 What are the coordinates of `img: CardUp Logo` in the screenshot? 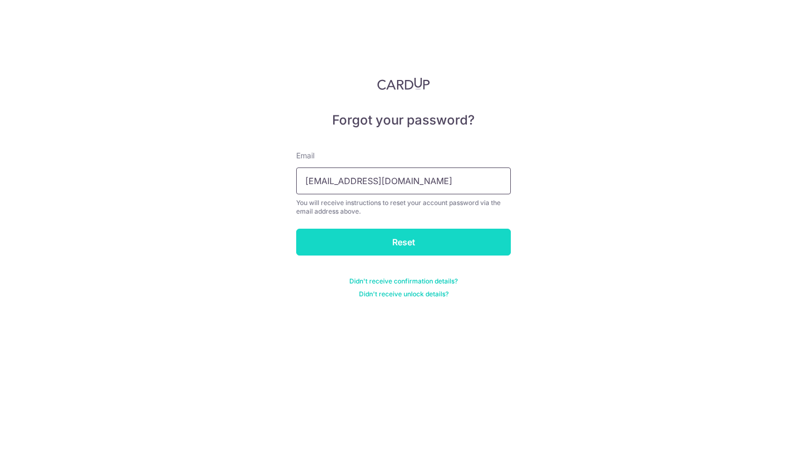 It's located at (403, 84).